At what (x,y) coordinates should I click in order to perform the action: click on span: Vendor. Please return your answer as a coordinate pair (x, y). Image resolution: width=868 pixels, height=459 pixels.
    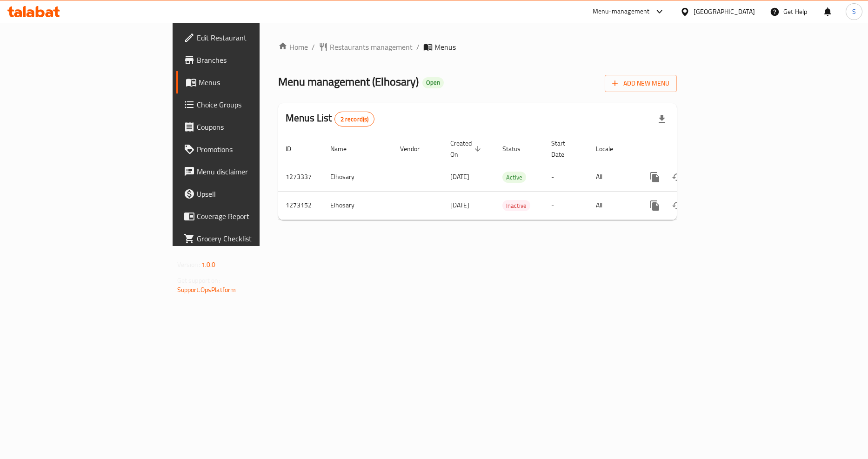
    Looking at the image, I should click on (416, 149).